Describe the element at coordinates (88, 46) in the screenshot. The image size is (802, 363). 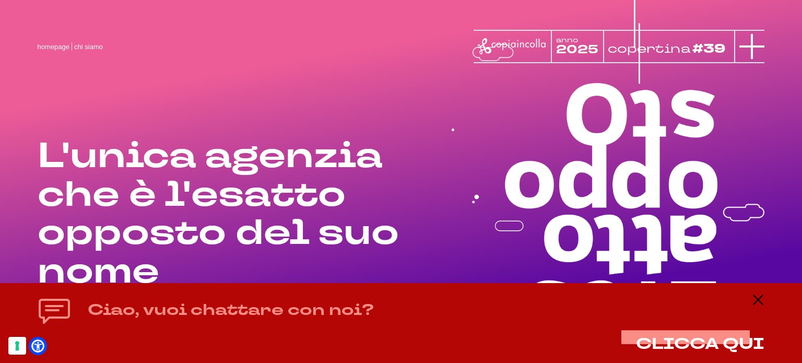
I see `span: chi siamo` at that location.